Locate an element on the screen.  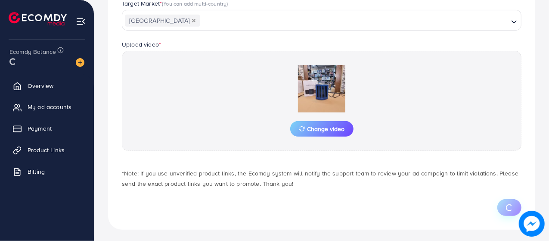
span: My ad accounts is located at coordinates (49, 107).